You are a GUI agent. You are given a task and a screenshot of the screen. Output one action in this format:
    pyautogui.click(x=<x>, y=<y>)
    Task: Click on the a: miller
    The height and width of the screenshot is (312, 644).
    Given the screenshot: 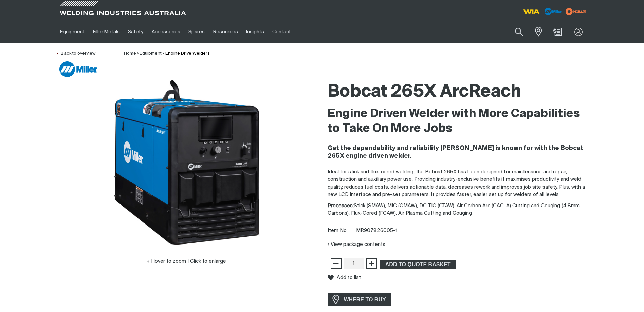 What is the action you would take?
    pyautogui.click(x=576, y=11)
    